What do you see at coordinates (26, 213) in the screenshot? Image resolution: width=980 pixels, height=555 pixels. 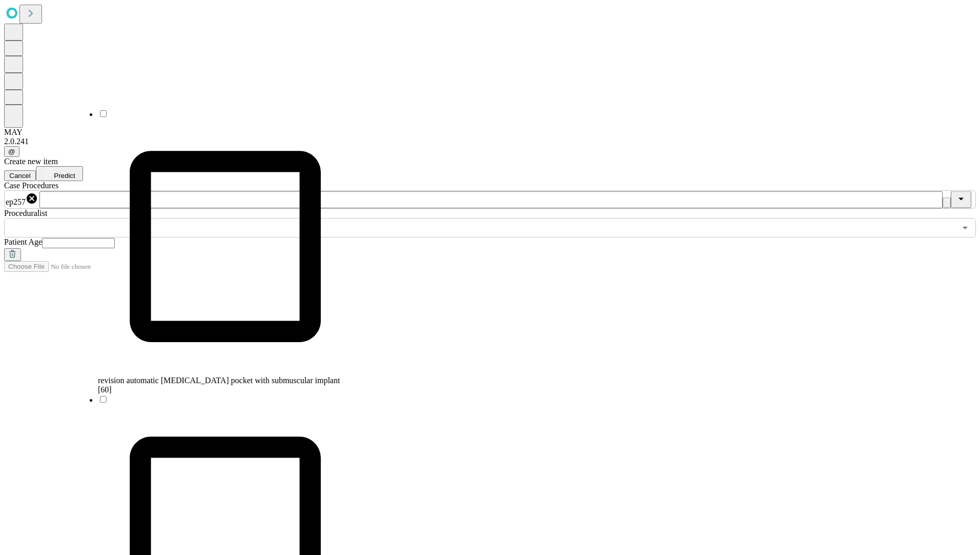 I see `span: Proceduralist` at bounding box center [26, 213].